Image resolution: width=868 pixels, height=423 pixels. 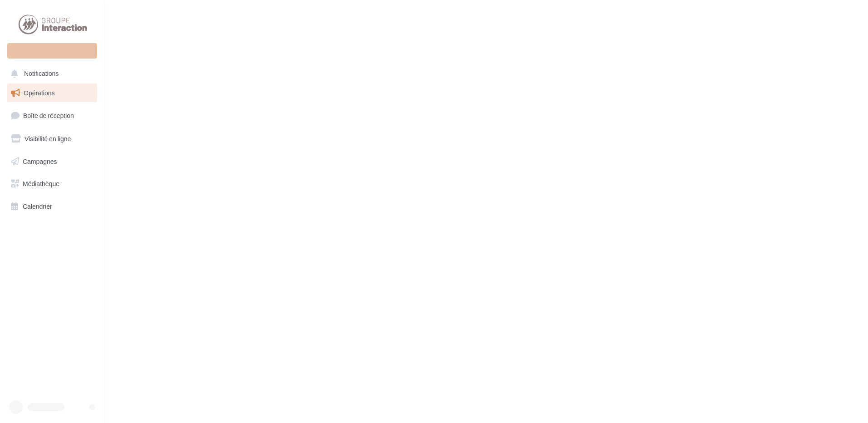 I want to click on div: Nouvelle campagne, so click(x=52, y=51).